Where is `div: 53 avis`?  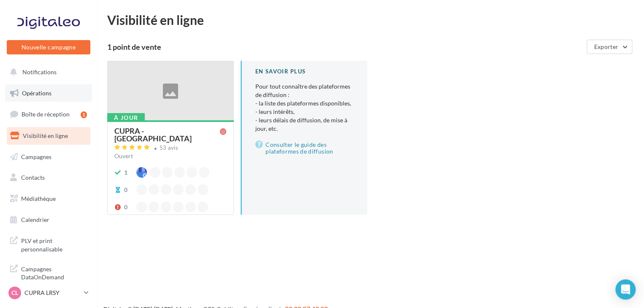
div: 53 avis is located at coordinates (169, 148).